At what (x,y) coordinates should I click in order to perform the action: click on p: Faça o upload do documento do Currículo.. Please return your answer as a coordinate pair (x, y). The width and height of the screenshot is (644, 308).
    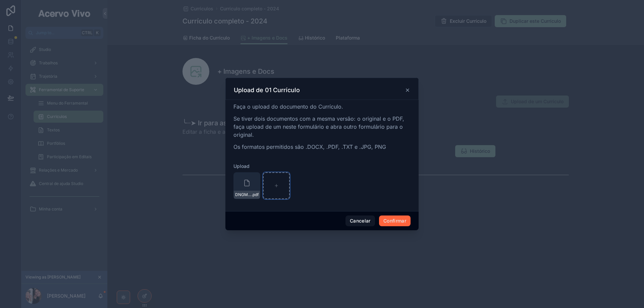
    Looking at the image, I should click on (322, 106).